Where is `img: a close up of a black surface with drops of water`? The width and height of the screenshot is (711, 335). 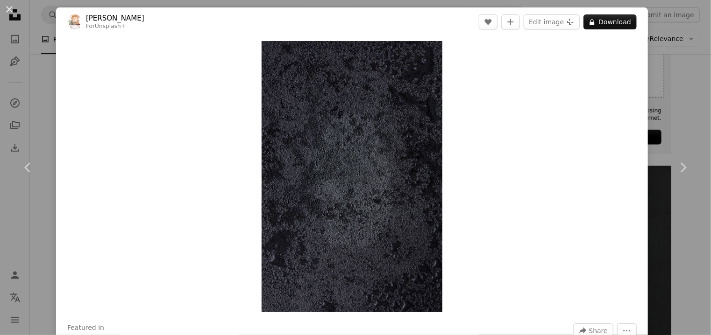
img: a close up of a black surface with drops of water is located at coordinates (352, 177).